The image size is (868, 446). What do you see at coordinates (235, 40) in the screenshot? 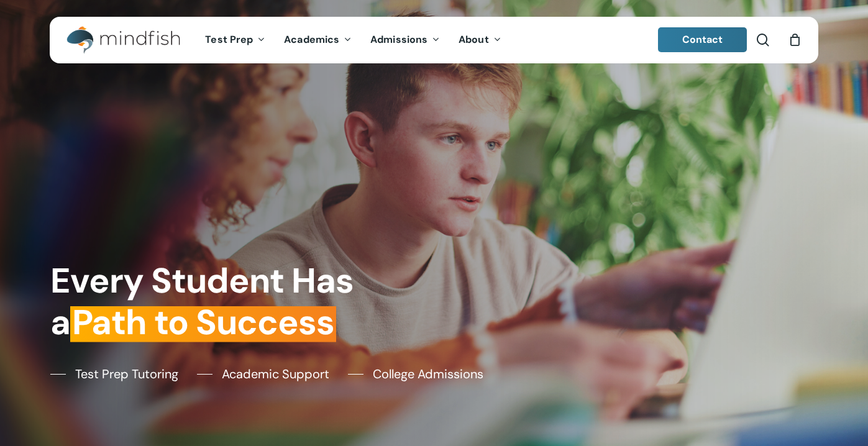
I see `a: Test Prep` at bounding box center [235, 40].